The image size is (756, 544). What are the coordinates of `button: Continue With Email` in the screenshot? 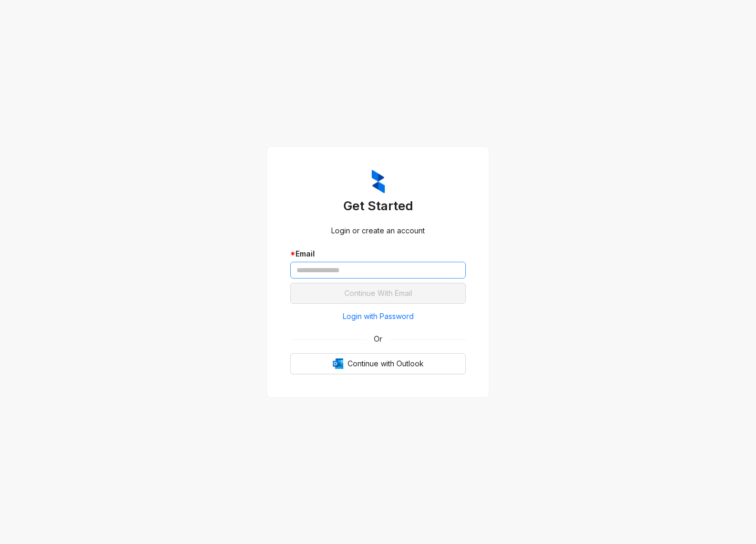 It's located at (378, 294).